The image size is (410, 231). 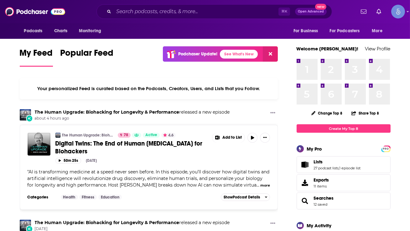 I want to click on a: My Feed, so click(x=36, y=57).